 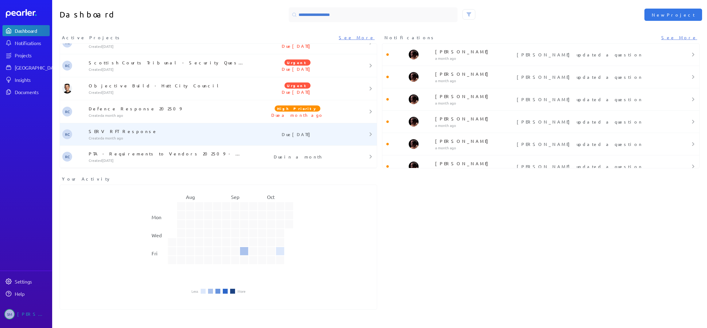 I want to click on div: Dashboard, so click(x=32, y=31).